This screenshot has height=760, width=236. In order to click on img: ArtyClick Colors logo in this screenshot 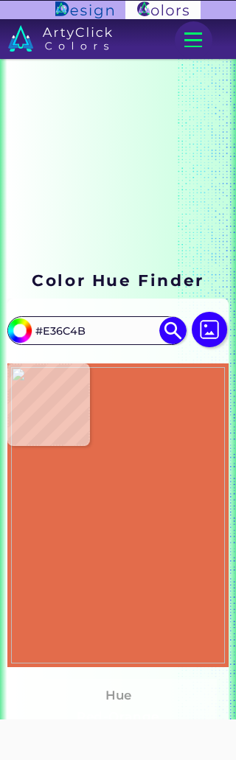, I will do `click(163, 10)`.